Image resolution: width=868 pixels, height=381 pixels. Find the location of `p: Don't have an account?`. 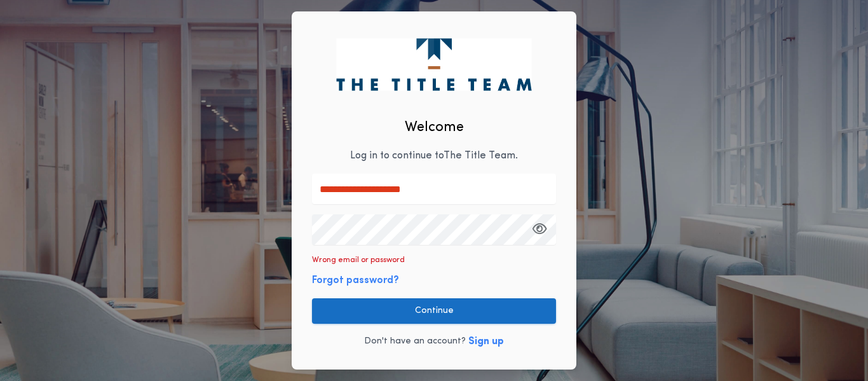

p: Don't have an account? is located at coordinates (415, 341).